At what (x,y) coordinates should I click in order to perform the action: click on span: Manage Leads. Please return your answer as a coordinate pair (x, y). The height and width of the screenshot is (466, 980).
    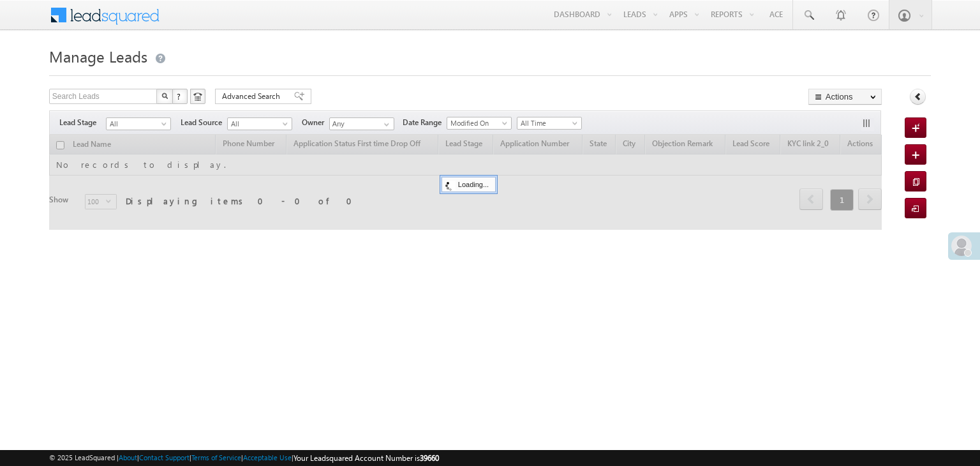
    Looking at the image, I should click on (98, 56).